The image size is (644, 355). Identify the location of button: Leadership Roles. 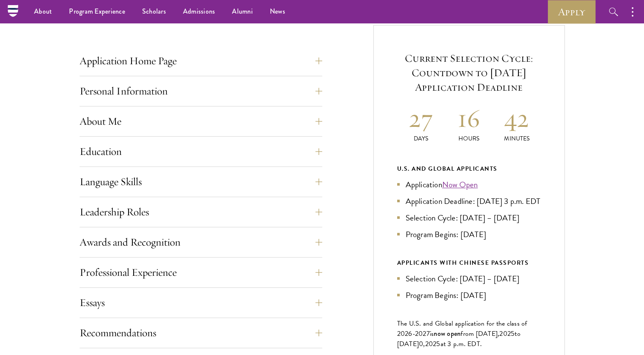
(201, 212).